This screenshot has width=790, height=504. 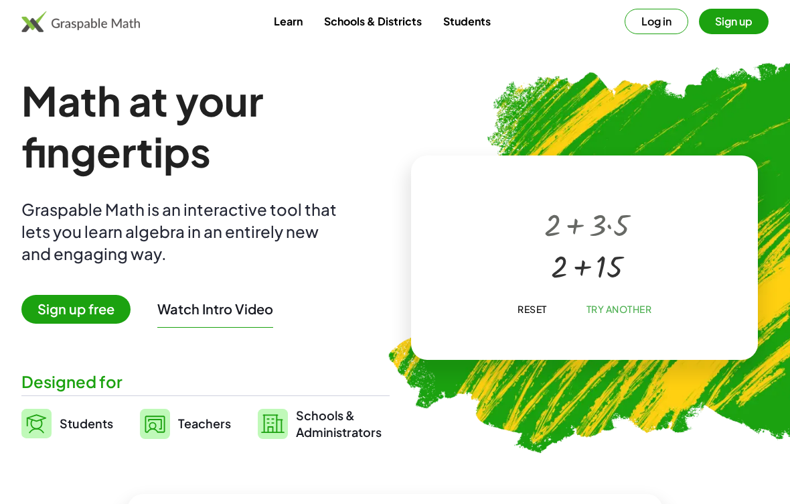 What do you see at coordinates (319, 423) in the screenshot?
I see `a: Schools &Administrators` at bounding box center [319, 423].